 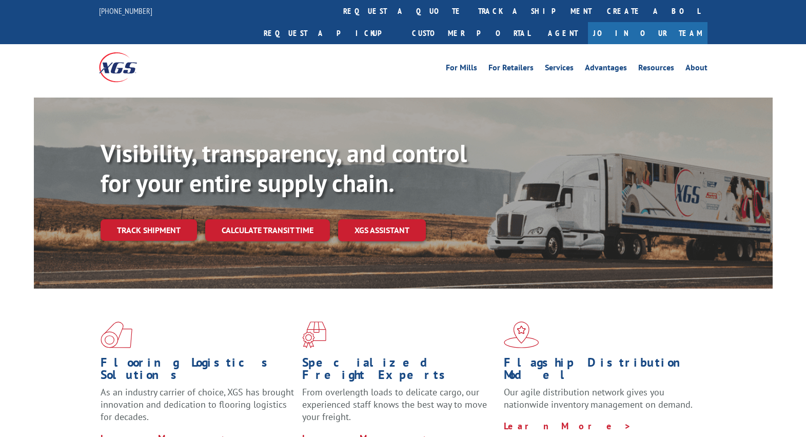 What do you see at coordinates (197, 404) in the screenshot?
I see `span: As an industry carrier of choice, XGS has brought innovation and dedication to flooring logistics...` at bounding box center [197, 404].